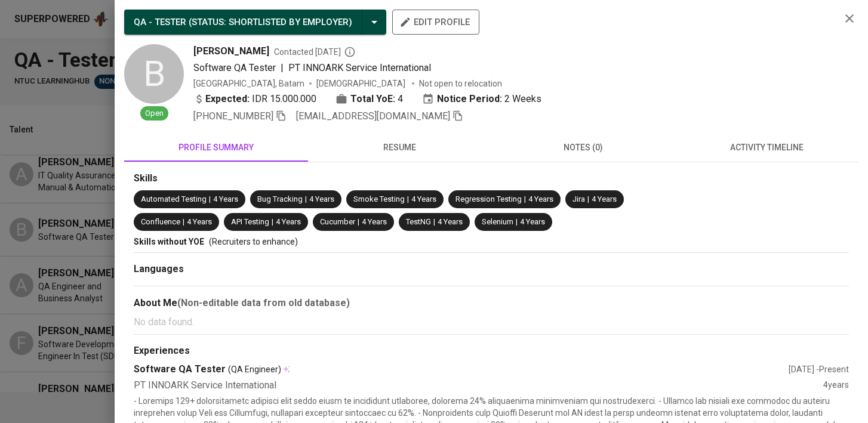  I want to click on div: 2 Weeks, so click(482, 99).